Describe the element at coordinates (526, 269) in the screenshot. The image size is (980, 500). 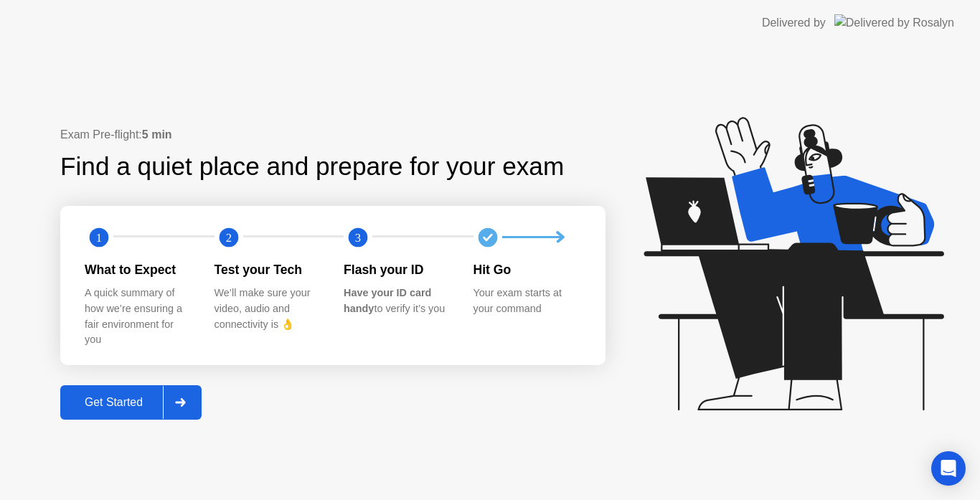
I see `div: Hit Go` at that location.